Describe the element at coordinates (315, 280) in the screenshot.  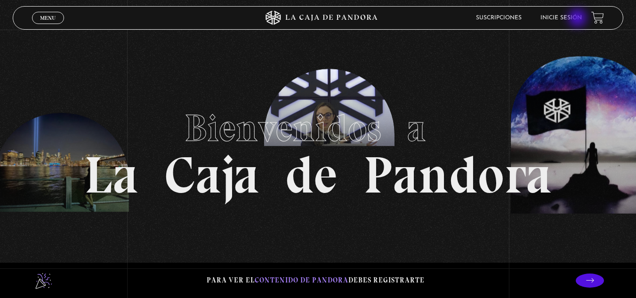
I see `p: Para ver el debes registrarte` at that location.